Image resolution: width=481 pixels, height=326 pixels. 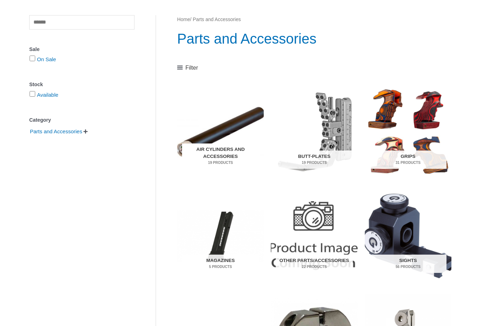 What do you see at coordinates (220, 132) in the screenshot?
I see `img: Air Cylinders and Accessories` at bounding box center [220, 132].